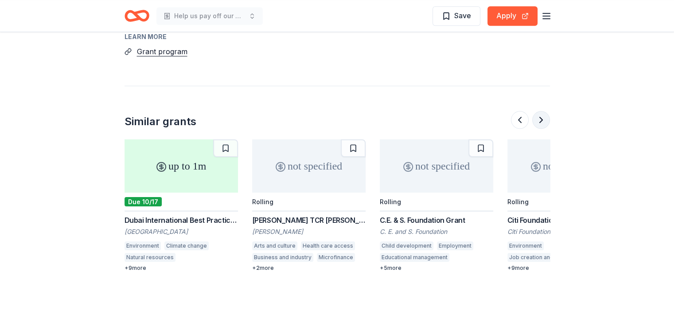 The image size is (674, 324). Describe the element at coordinates (150, 257) in the screenshot. I see `div: Natural resources` at that location.